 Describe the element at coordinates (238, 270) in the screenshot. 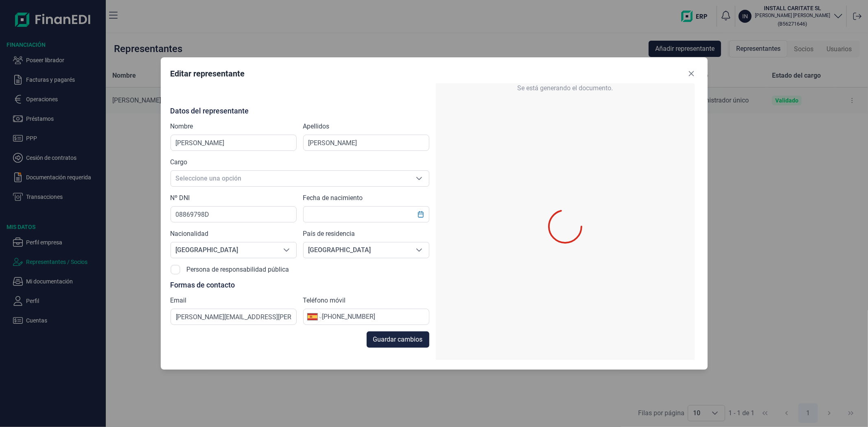

I see `label: Persona de responsabilidad pública` at that location.